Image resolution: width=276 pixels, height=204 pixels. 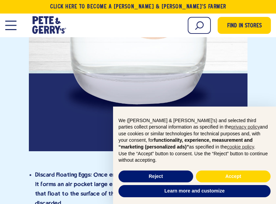 I want to click on button: Accept, so click(x=233, y=177).